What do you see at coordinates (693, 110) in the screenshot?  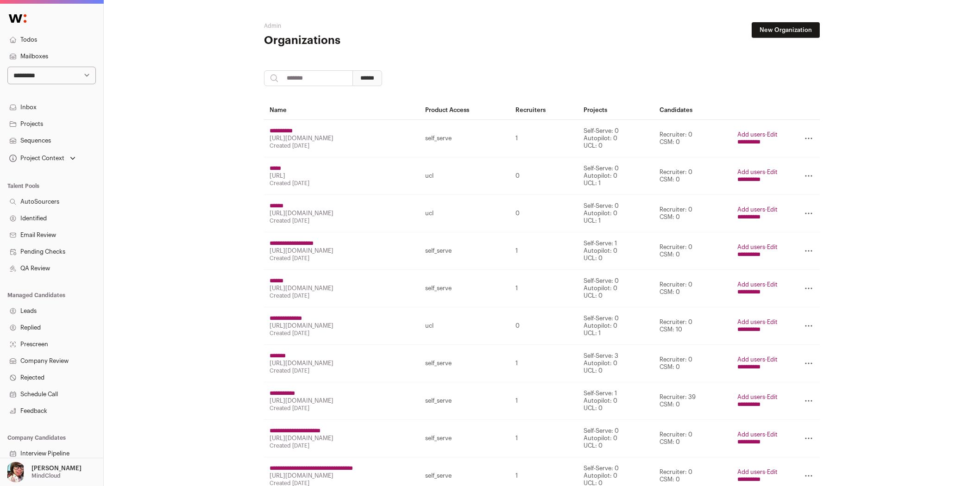 I see `th: Candidates` at bounding box center [693, 110].